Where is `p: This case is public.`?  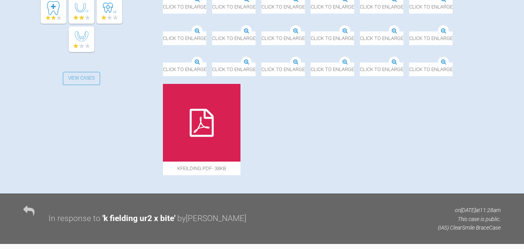
p: This case is public. is located at coordinates (470, 219).